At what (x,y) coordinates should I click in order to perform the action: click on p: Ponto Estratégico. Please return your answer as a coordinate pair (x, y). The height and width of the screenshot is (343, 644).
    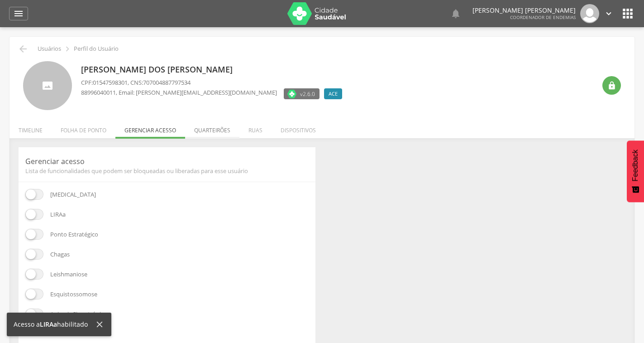
    Looking at the image, I should click on (74, 234).